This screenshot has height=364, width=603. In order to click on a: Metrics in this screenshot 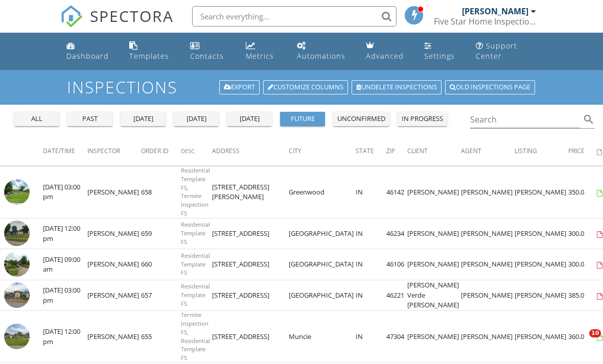, I will do `click(263, 51)`.